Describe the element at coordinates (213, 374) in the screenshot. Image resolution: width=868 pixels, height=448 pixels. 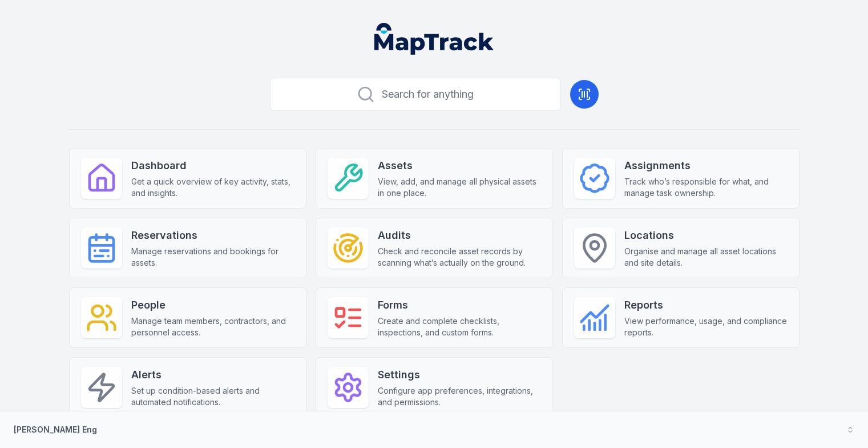
I see `strong: Alerts` at that location.